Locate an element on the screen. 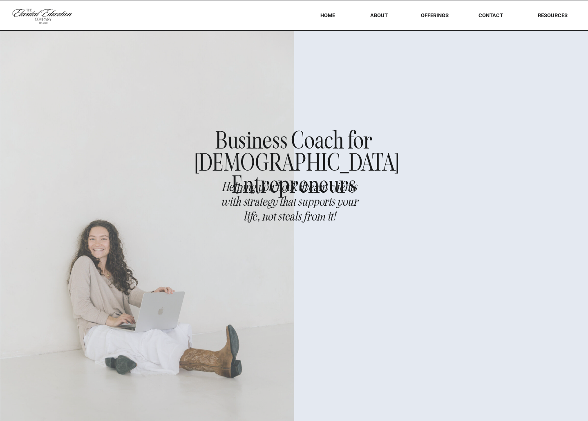  a: HOME is located at coordinates (327, 15).